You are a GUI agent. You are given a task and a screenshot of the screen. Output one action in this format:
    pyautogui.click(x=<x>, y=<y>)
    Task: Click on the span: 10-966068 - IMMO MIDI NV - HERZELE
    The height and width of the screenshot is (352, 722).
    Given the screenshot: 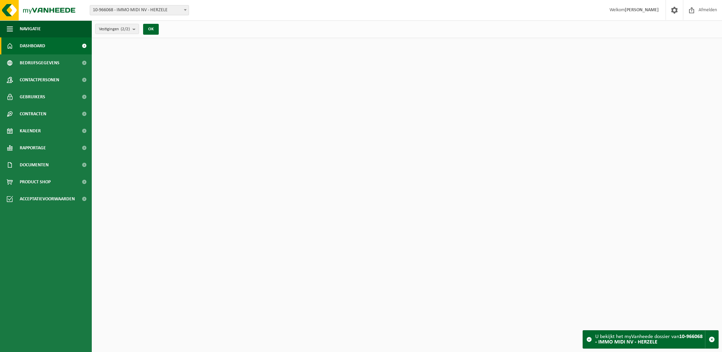 What is the action you would take?
    pyautogui.click(x=139, y=10)
    